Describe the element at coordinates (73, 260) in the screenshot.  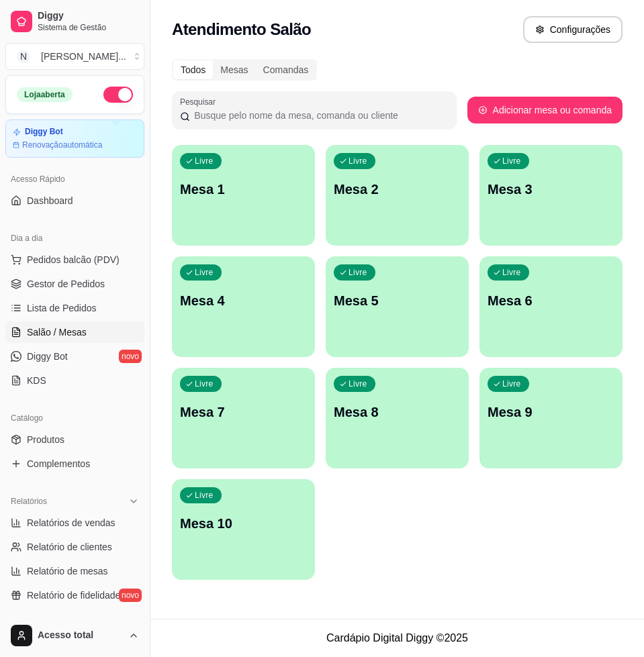
I see `span: Pedidos balcão (PDV)` at that location.